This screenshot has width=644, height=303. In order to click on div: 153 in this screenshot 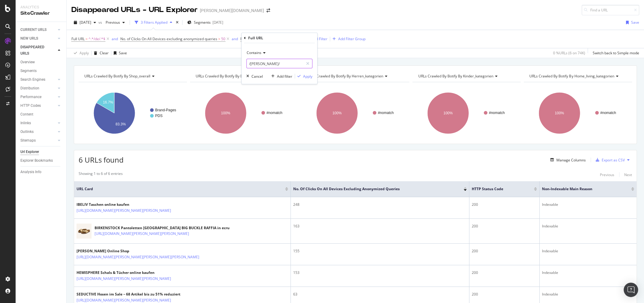, I will do `click(380, 272)`.